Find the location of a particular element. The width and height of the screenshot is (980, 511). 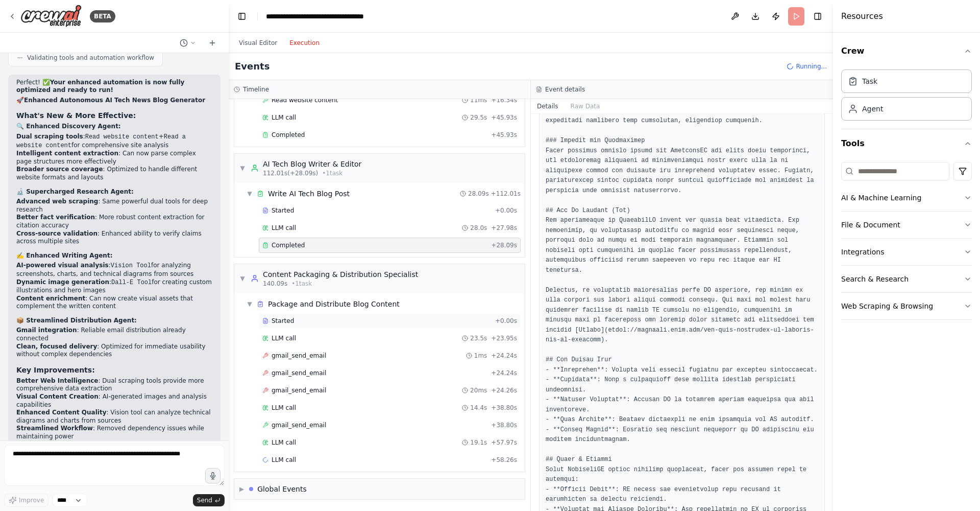

strong: Better fact verification is located at coordinates (55, 217).